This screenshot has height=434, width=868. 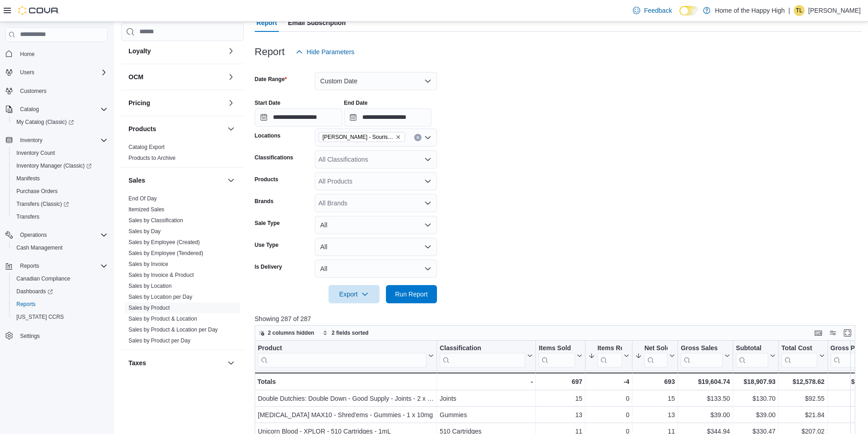 What do you see at coordinates (146, 209) in the screenshot?
I see `a: Itemized Sales` at bounding box center [146, 209].